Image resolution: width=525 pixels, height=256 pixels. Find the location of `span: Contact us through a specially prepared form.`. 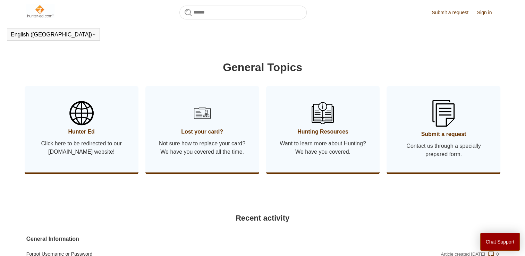

span: Contact us through a specially prepared form. is located at coordinates (443, 150).